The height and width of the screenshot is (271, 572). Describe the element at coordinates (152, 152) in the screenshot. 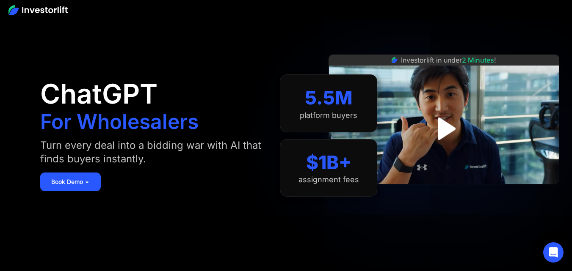

I see `div: Turn every deal into a bidding war with AI that finds buyers instantly.` at that location.